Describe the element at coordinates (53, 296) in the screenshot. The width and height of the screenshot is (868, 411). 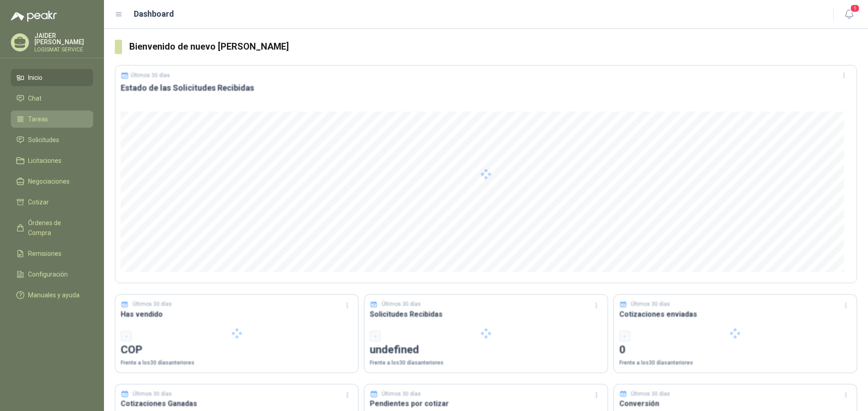
I see `span: Manuales y ayuda` at that location.